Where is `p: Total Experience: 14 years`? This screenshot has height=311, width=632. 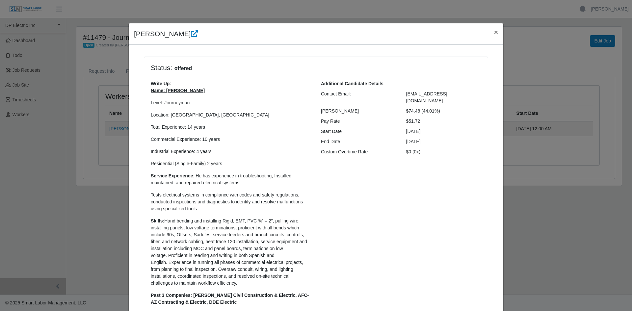 p: Total Experience: 14 years is located at coordinates (231, 127).